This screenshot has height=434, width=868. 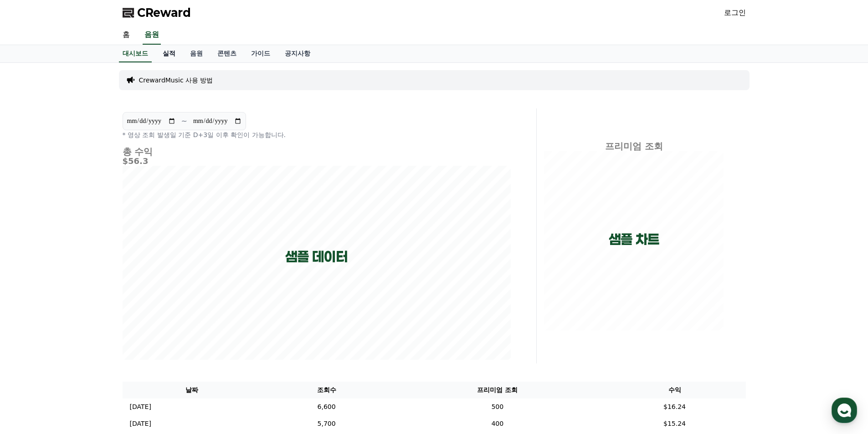 I want to click on a: 실적, so click(x=169, y=54).